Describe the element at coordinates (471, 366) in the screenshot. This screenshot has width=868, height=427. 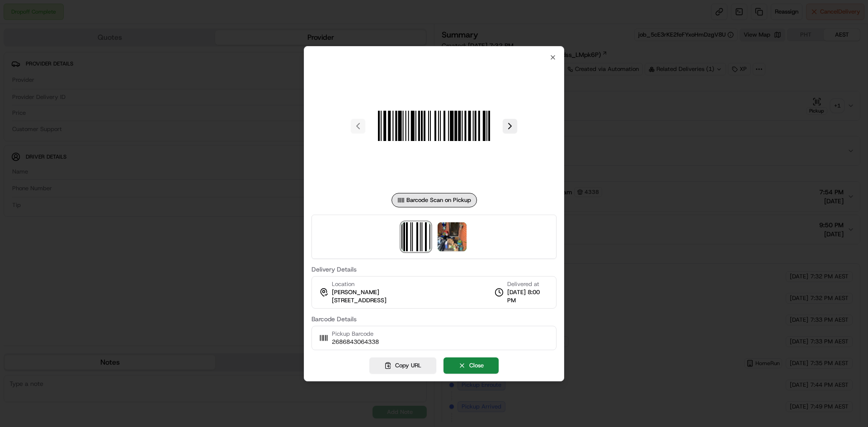
I see `button: Close` at that location.